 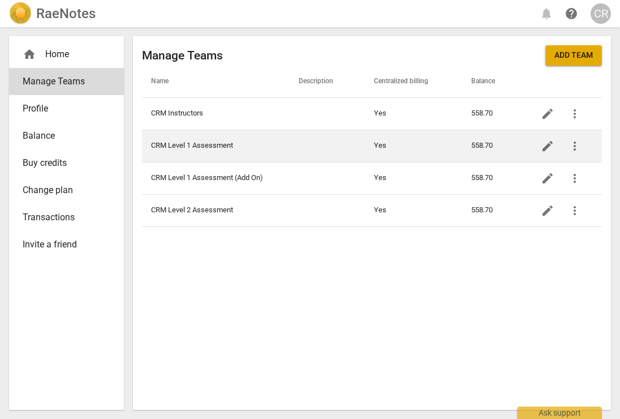 What do you see at coordinates (574, 55) in the screenshot?
I see `span: Add team` at bounding box center [574, 55].